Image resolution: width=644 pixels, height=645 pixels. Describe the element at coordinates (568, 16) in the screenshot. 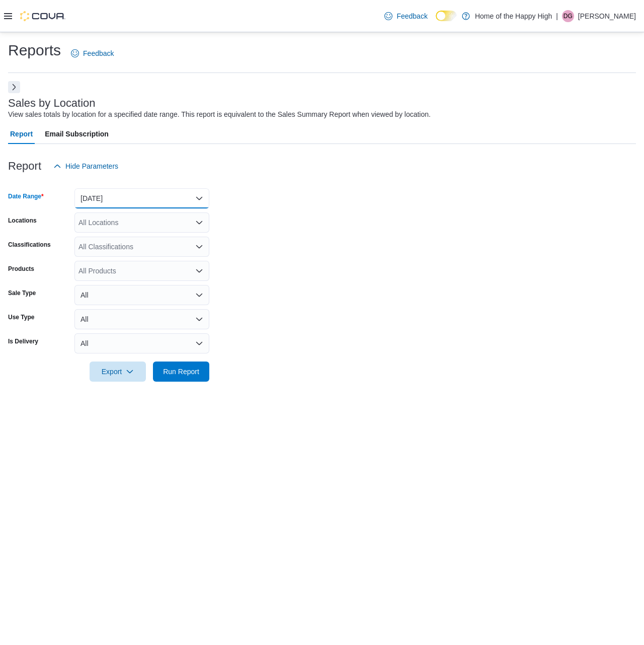

I see `div: Deena Gaudreau` at that location.